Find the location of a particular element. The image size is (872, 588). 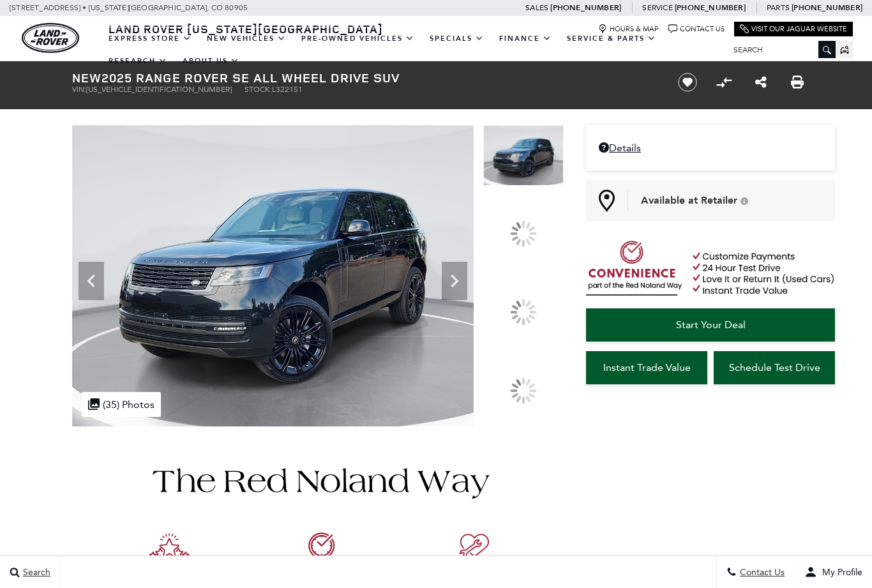

div: Vehicle is in stock and ready for immediate delivery. Due to demand, availability is subject to c... is located at coordinates (744, 200).